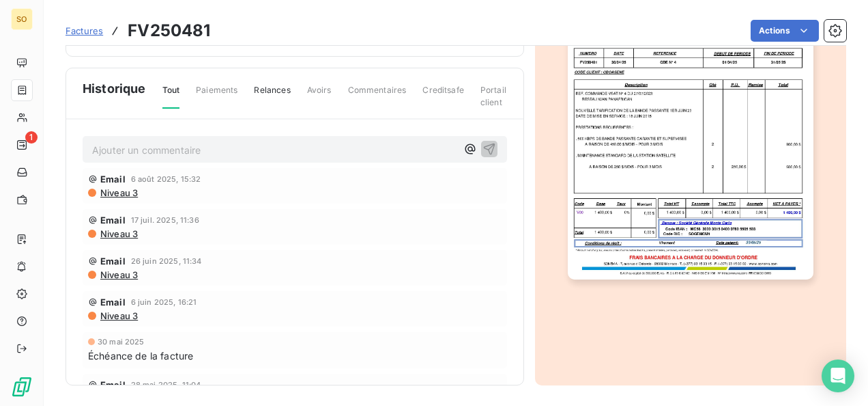 This screenshot has height=406, width=868. What do you see at coordinates (217, 96) in the screenshot?
I see `span: Paiements` at bounding box center [217, 96].